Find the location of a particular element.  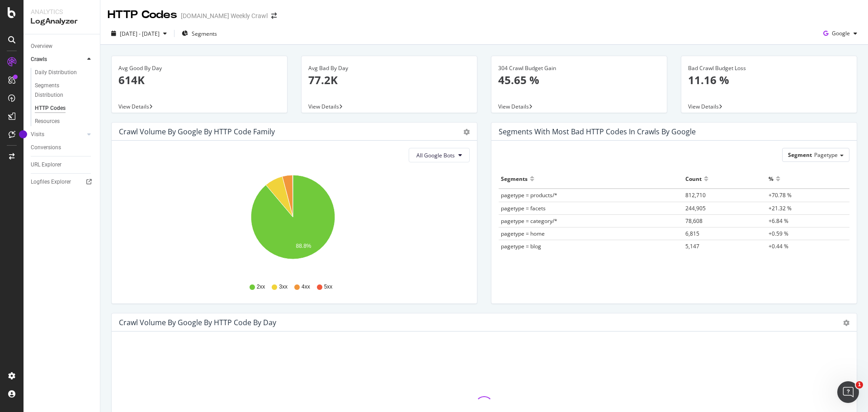

span: Segments is located at coordinates (204, 33).